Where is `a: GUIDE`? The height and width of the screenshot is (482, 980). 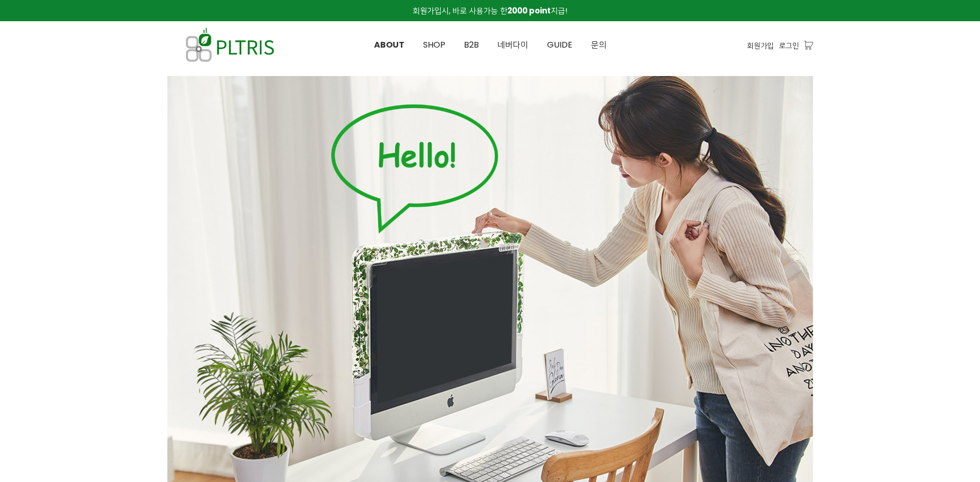 a: GUIDE is located at coordinates (560, 45).